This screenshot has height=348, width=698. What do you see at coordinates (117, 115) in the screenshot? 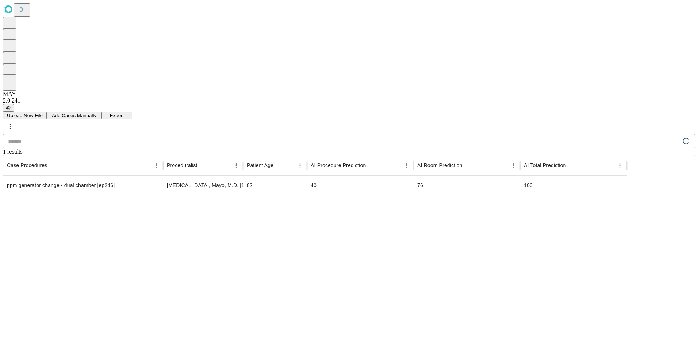
I see `button: Export` at bounding box center [117, 115].